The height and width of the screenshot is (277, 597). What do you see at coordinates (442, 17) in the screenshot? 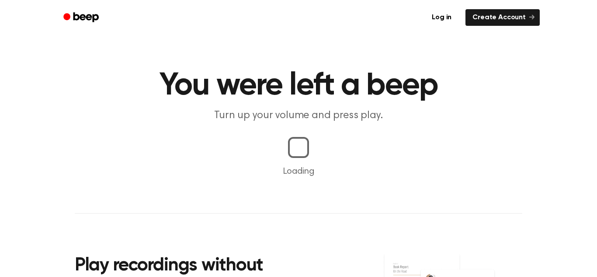
I see `a: Log in` at bounding box center [442, 17].